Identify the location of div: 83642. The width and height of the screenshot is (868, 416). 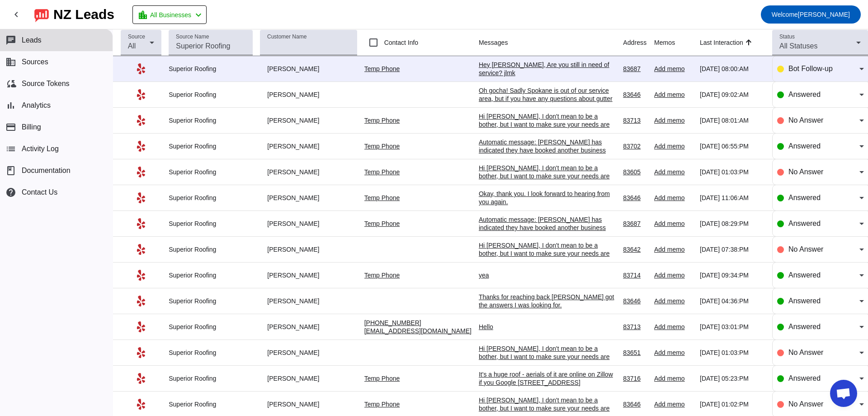
(635, 249).